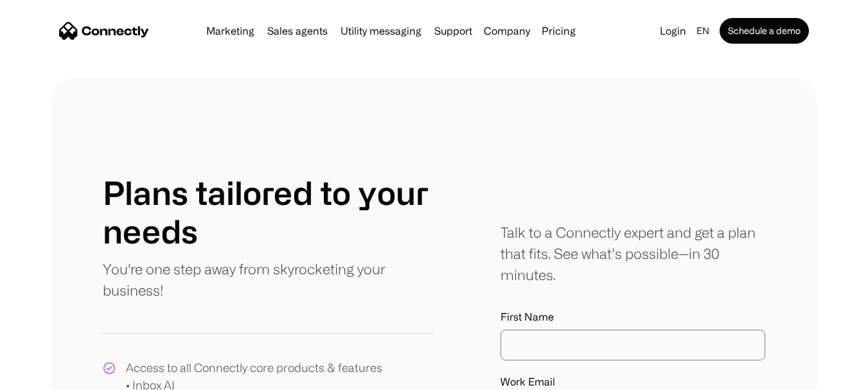 The width and height of the screenshot is (868, 390). What do you see at coordinates (269, 279) in the screenshot?
I see `p: You're one step away from skyrocketing your business!` at bounding box center [269, 279].